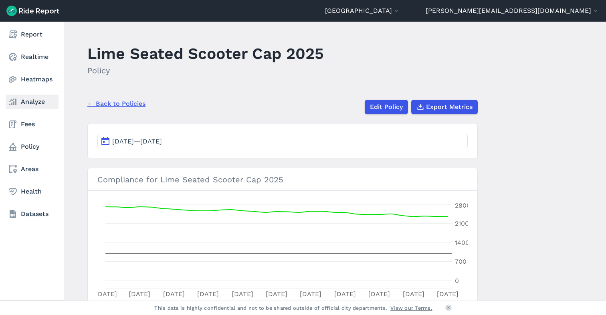  What do you see at coordinates (283, 180) in the screenshot?
I see `h3: Compliance for Lime Seated Scooter Cap 2025` at bounding box center [283, 180].